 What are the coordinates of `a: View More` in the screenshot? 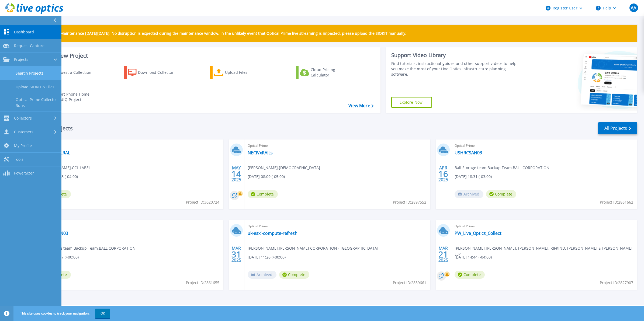 It's located at (361, 105).